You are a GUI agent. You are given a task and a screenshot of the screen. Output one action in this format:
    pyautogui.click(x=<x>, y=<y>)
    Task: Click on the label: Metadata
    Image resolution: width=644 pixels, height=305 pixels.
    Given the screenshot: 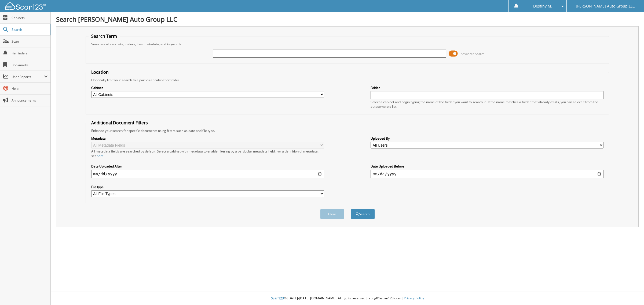 What is the action you would take?
    pyautogui.click(x=208, y=138)
    